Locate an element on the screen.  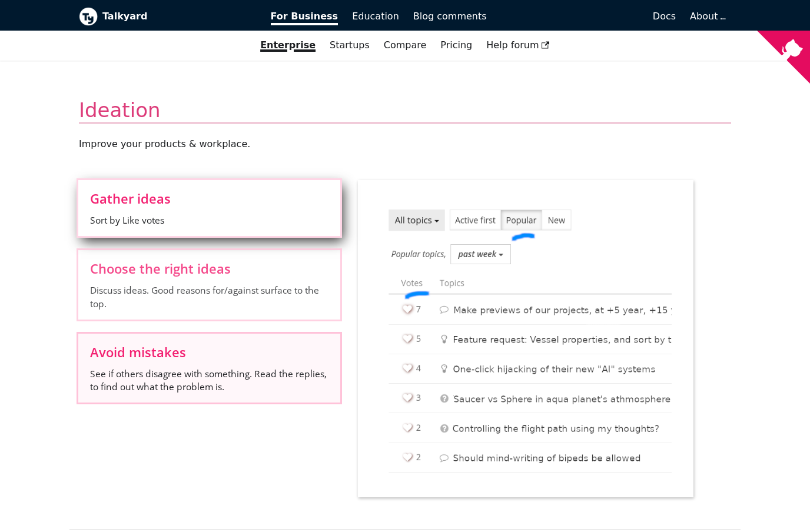
a: Education is located at coordinates (375, 17).